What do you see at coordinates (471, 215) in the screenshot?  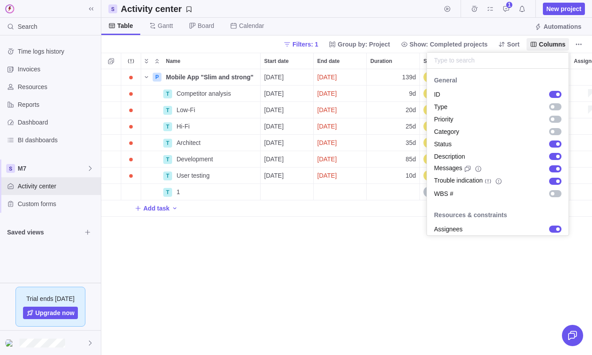 I see `span: Resources & constraints` at bounding box center [471, 215].